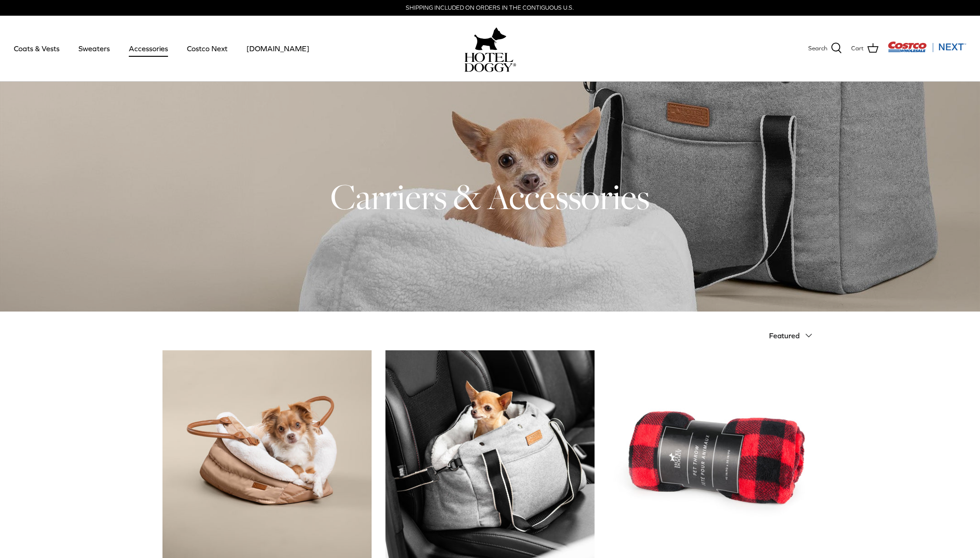 The image size is (980, 558). I want to click on a: Sweaters, so click(94, 48).